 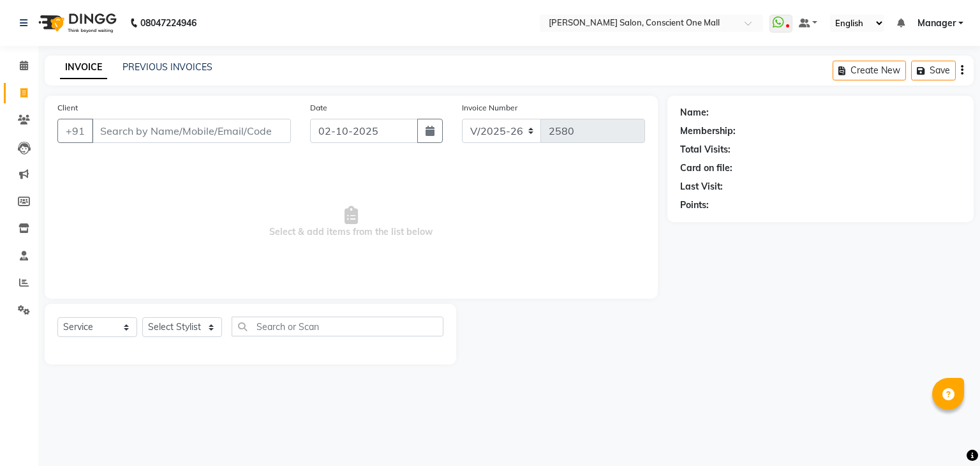 What do you see at coordinates (489, 108) in the screenshot?
I see `label: Invoice Number` at bounding box center [489, 108].